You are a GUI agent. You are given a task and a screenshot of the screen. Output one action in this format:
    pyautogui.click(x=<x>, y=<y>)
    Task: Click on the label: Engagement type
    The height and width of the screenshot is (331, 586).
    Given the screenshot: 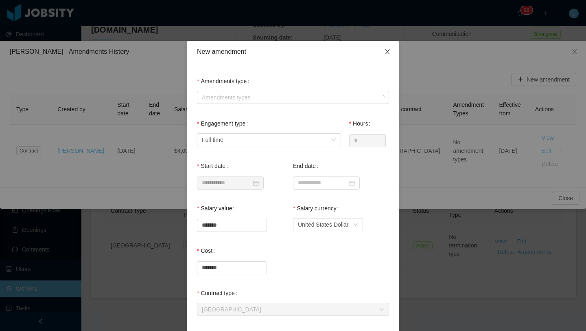 What is the action you would take?
    pyautogui.click(x=224, y=123)
    